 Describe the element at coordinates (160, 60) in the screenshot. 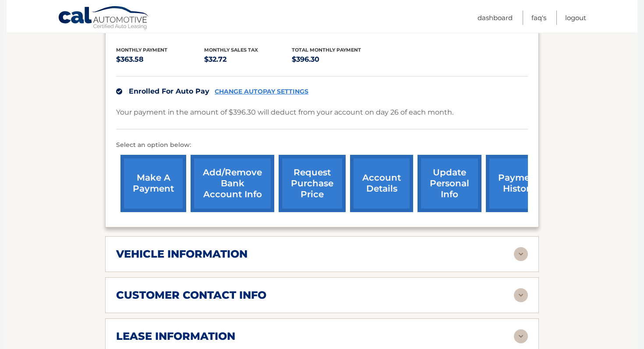

I see `p: $363.58` at that location.